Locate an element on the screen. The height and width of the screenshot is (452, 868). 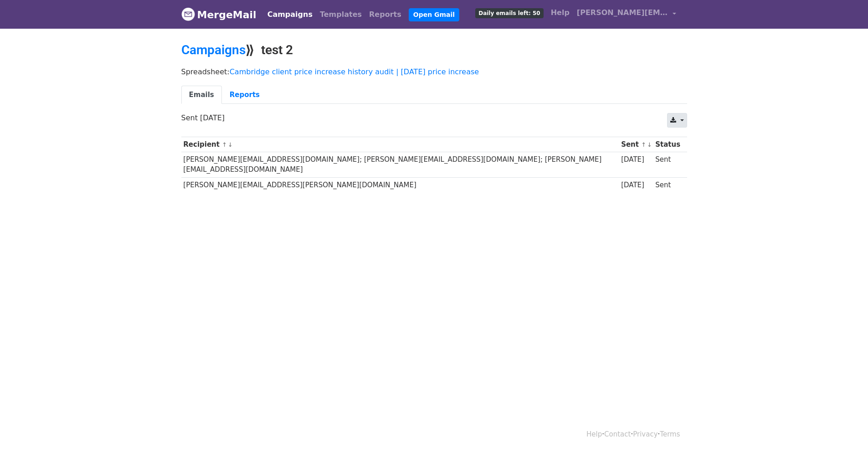
a: Contact is located at coordinates (617, 434).